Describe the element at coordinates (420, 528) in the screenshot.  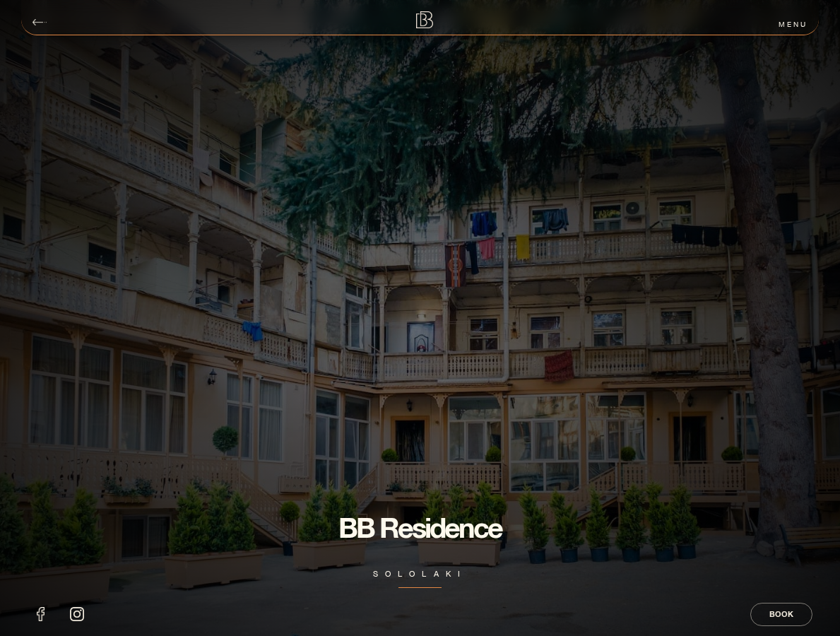
I see `h1: BB residence` at that location.